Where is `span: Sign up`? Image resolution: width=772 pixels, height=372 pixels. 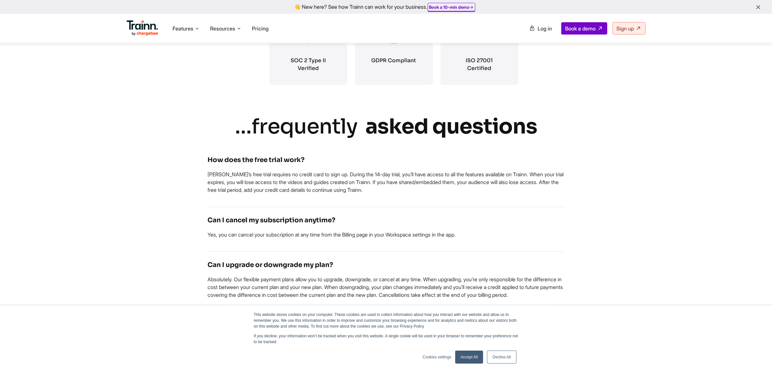 span: Sign up is located at coordinates (626, 29).